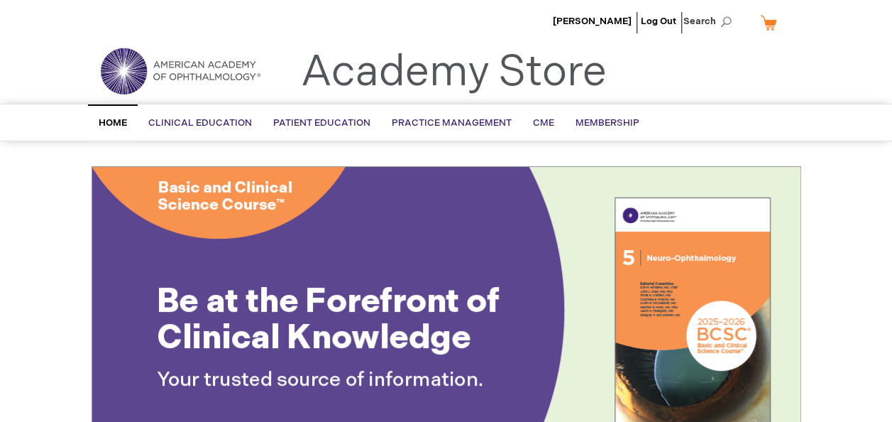 The width and height of the screenshot is (892, 422). What do you see at coordinates (608, 123) in the screenshot?
I see `span: Membership` at bounding box center [608, 123].